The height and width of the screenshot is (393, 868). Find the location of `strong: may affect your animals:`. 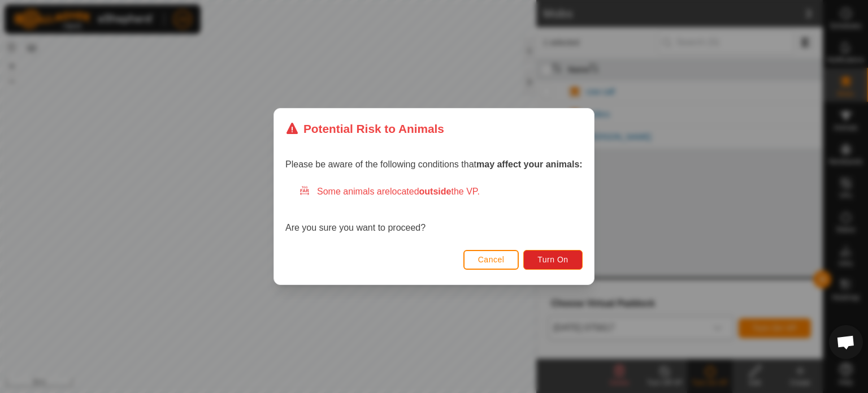

strong: may affect your animals: is located at coordinates (530, 164).